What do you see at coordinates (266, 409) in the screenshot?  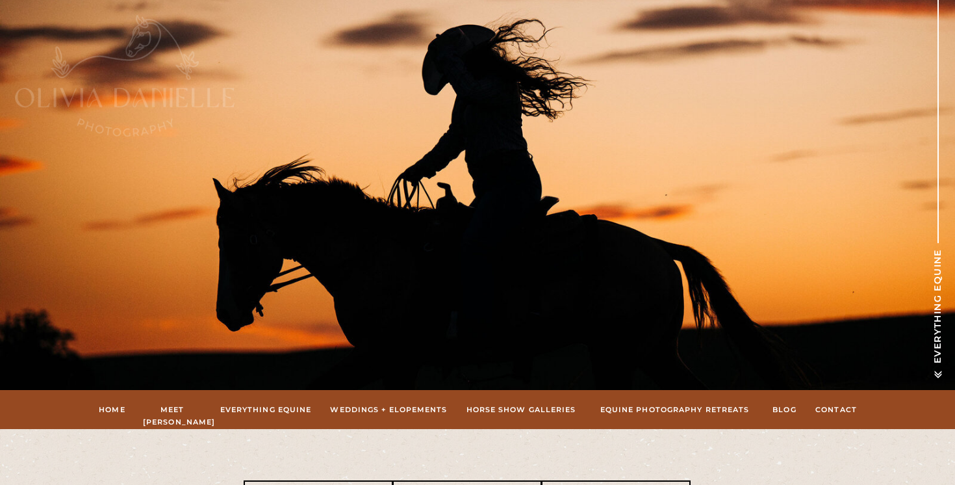 I see `nav: Everything Equine` at bounding box center [266, 409].